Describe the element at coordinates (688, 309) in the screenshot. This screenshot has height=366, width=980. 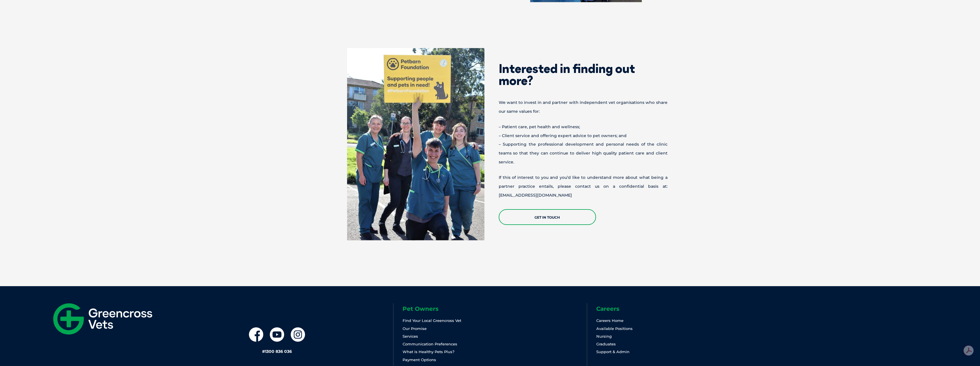
I see `h6: Careers` at that location.